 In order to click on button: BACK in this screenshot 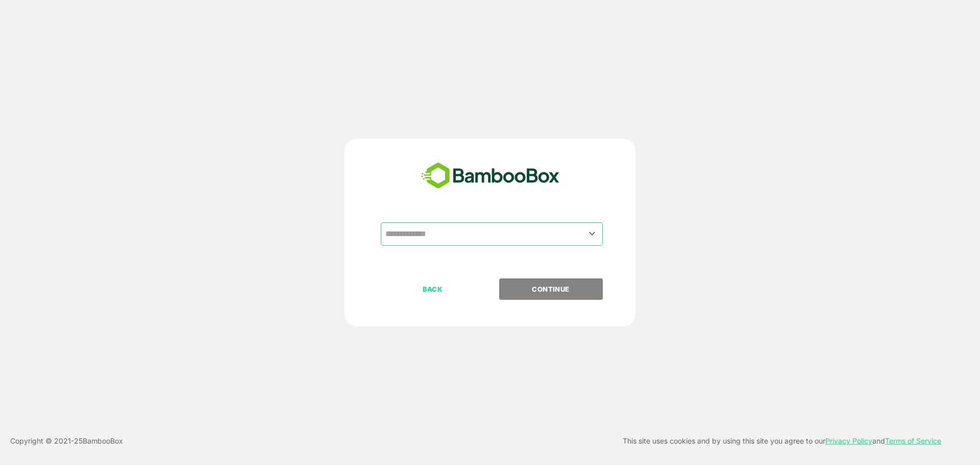, I will do `click(432, 289)`.